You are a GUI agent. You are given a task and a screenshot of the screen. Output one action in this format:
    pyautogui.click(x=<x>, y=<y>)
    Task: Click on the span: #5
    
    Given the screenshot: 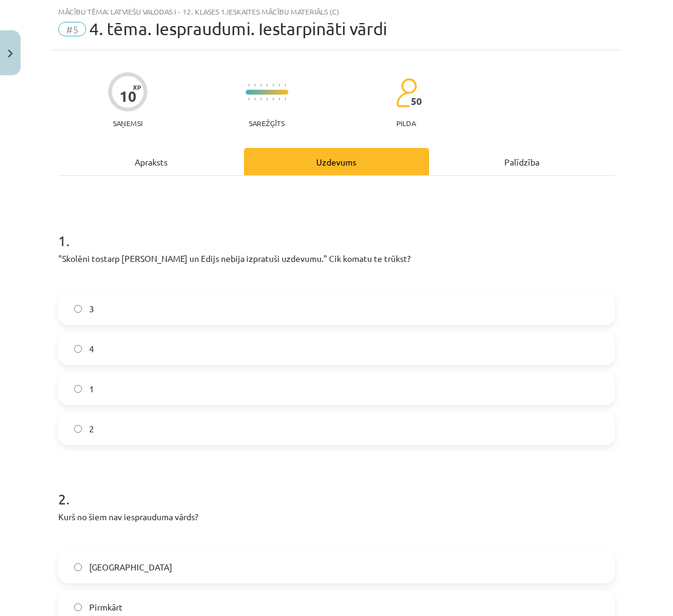 What is the action you would take?
    pyautogui.click(x=72, y=29)
    